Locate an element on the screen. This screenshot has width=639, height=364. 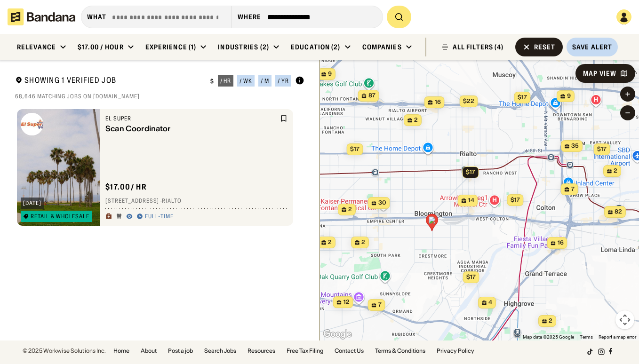
button: Map camera controls is located at coordinates (625, 320).